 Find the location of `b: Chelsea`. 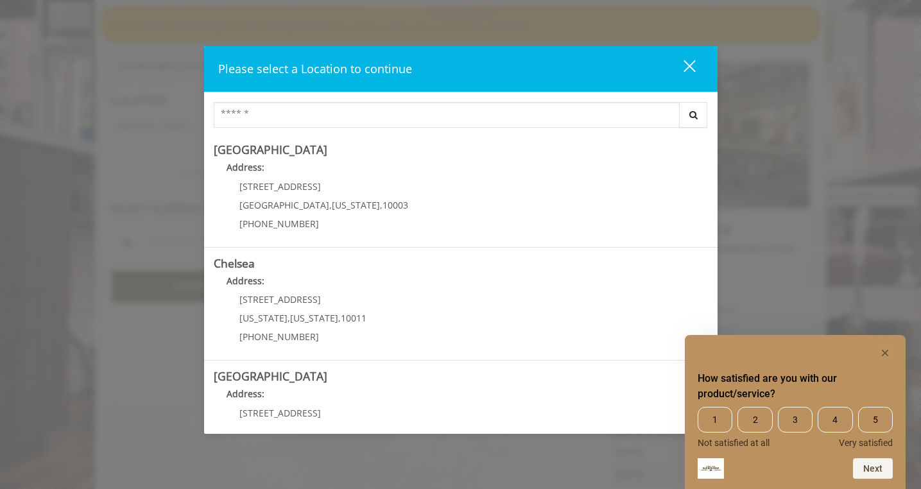

b: Chelsea is located at coordinates (234, 263).